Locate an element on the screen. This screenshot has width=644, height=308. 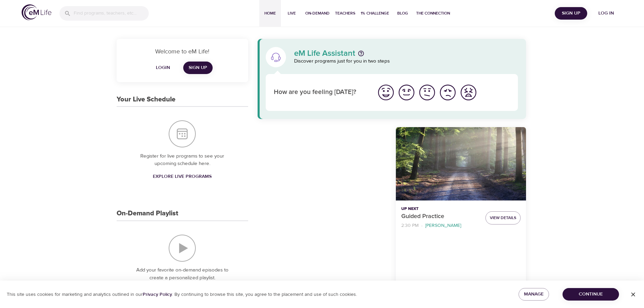
img: bad is located at coordinates (448, 93).